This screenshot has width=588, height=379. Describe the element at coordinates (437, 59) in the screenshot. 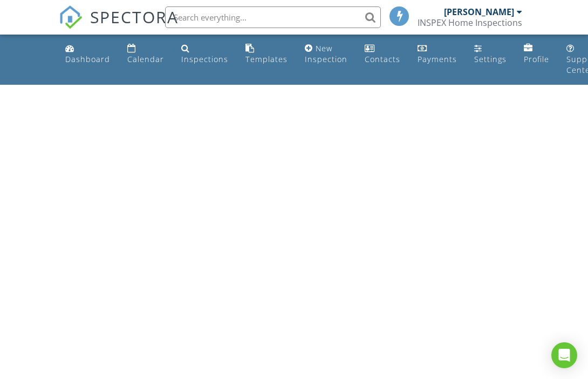

I see `div: Payments` at that location.